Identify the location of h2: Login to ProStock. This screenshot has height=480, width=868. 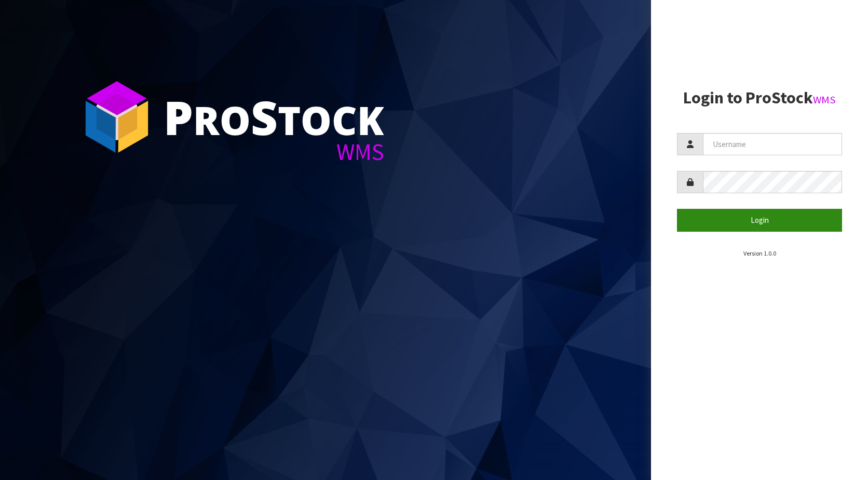
(759, 98).